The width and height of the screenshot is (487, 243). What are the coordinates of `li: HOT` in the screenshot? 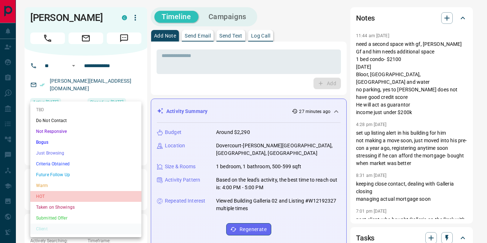 It's located at (86, 196).